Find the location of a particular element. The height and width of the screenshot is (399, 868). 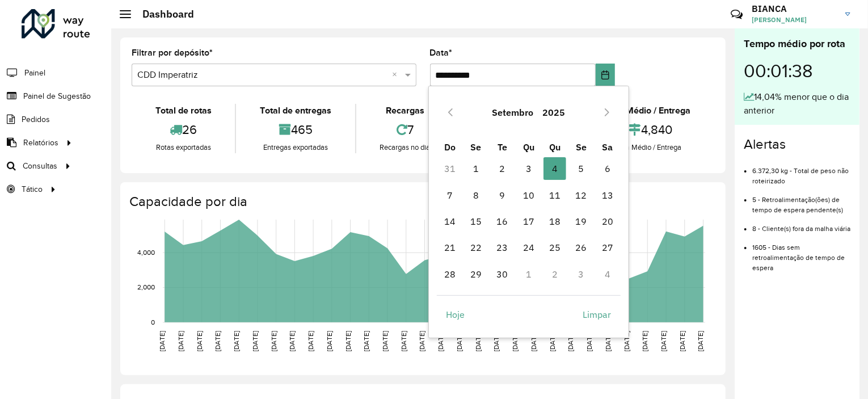

td: 30 is located at coordinates (502, 274).